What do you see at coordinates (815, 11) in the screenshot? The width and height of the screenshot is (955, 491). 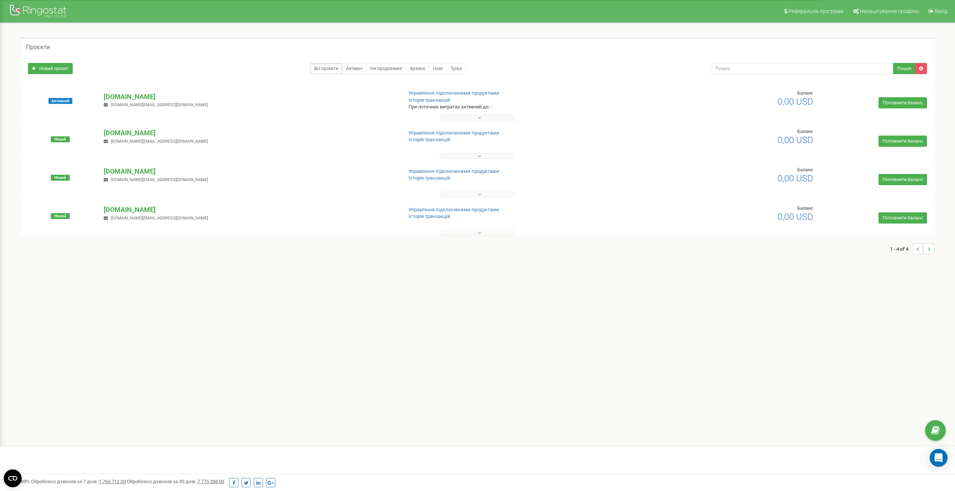 I see `span: Реферальна програма` at bounding box center [815, 11].